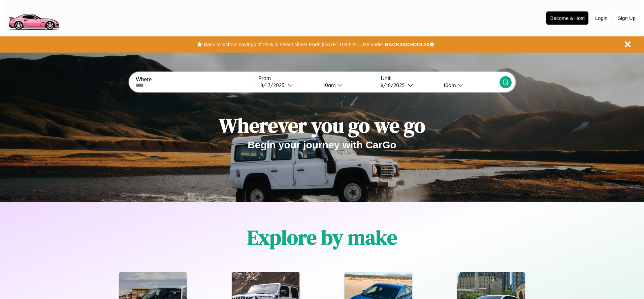 This screenshot has width=644, height=299. What do you see at coordinates (440, 79) in the screenshot?
I see `label: Until` at bounding box center [440, 79].